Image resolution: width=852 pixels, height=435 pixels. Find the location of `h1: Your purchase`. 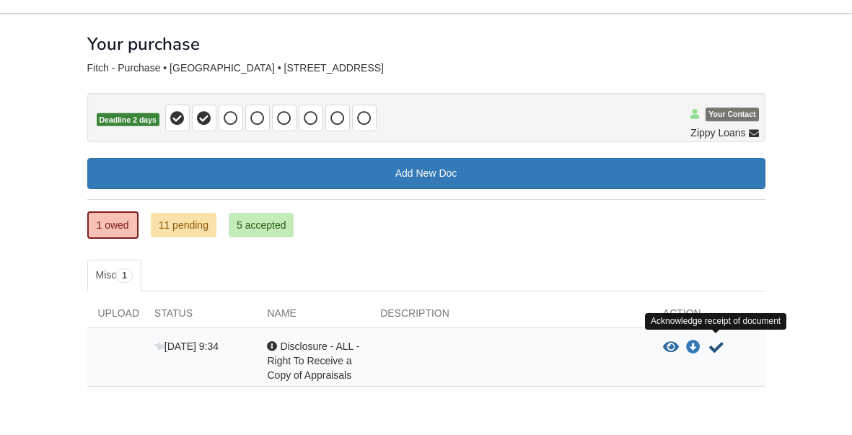

h1: Your purchase is located at coordinates (144, 44).